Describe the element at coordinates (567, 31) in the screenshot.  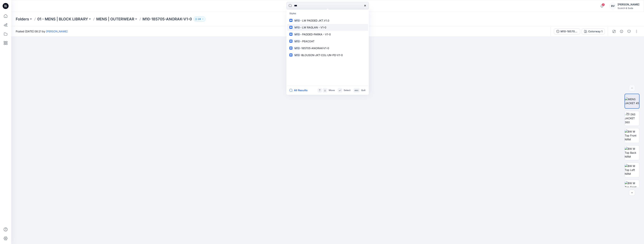
I see `button: M10-185705-ANORAK-V1-0` at that location.